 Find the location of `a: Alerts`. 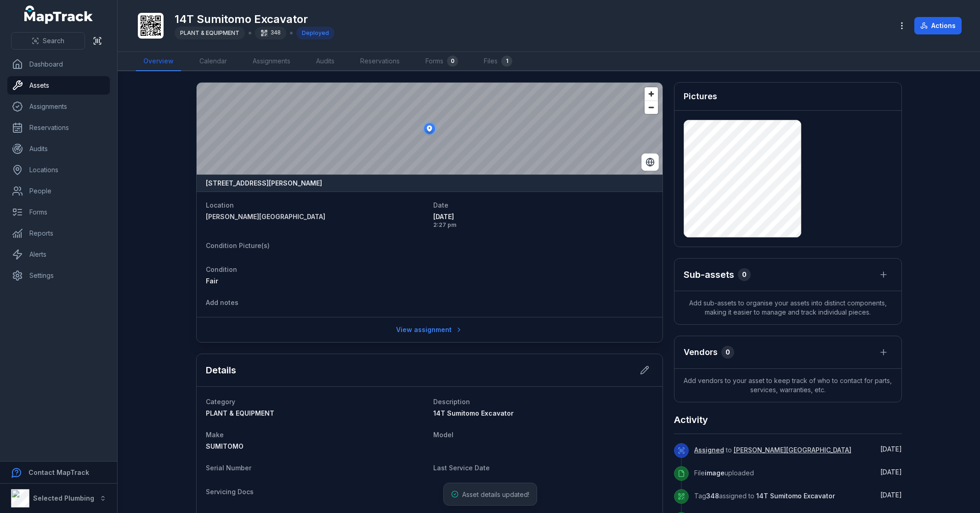

a: Alerts is located at coordinates (58, 254).